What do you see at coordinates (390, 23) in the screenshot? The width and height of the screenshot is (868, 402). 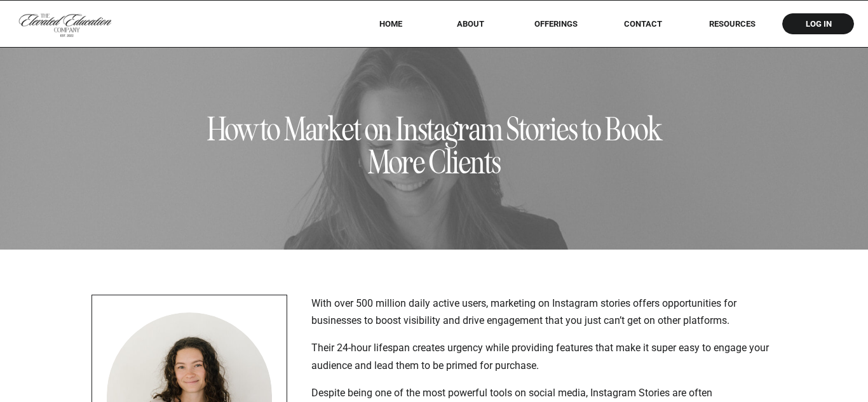 I see `nav: HOME` at bounding box center [390, 23].